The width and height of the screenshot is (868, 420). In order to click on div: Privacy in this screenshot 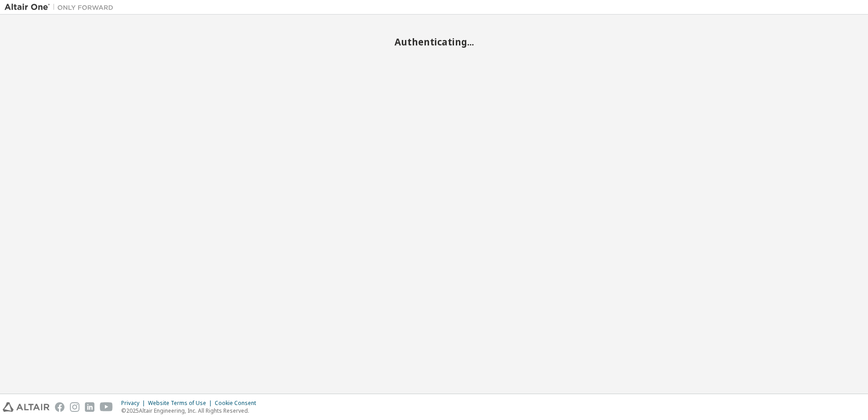, I will do `click(134, 403)`.